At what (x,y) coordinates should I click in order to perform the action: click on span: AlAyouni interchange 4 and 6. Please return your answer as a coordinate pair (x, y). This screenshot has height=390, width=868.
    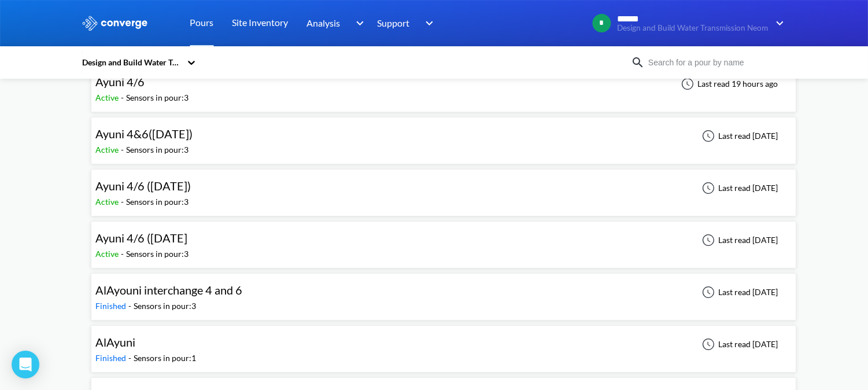
    Looking at the image, I should click on (169, 290).